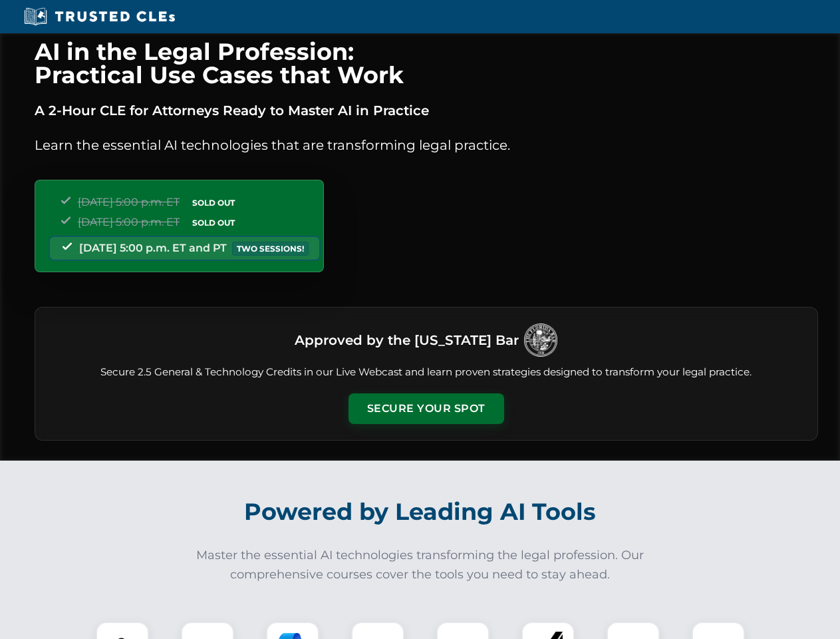 The image size is (840, 639). Describe the element at coordinates (427, 63) in the screenshot. I see `h1: AI in the Legal Profession: Practical Use Cases that Work` at that location.